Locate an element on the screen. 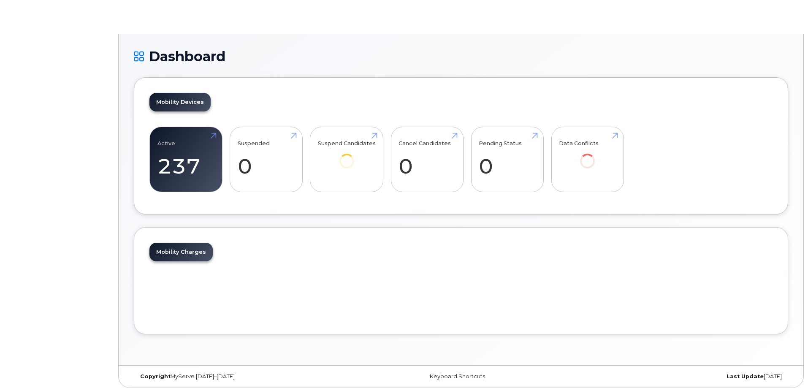 This screenshot has height=388, width=808. strong: Copyright is located at coordinates (155, 376).